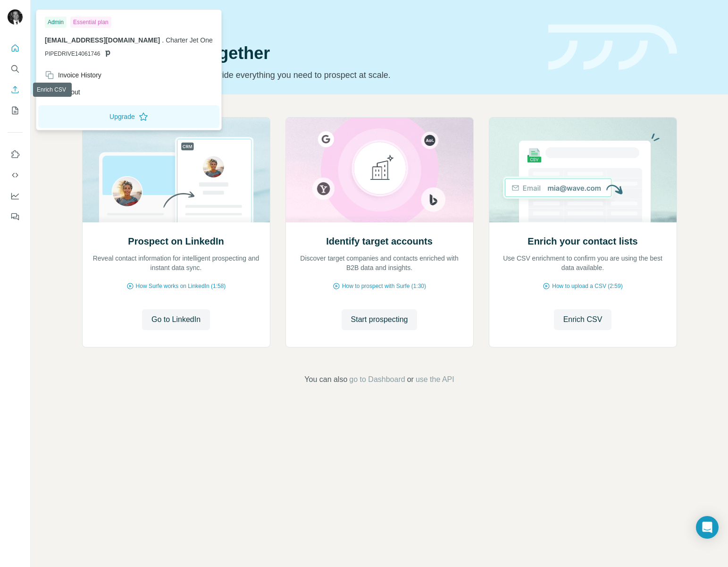 The height and width of the screenshot is (567, 728). Describe the element at coordinates (380, 241) in the screenshot. I see `h2: Identify target accounts` at that location.